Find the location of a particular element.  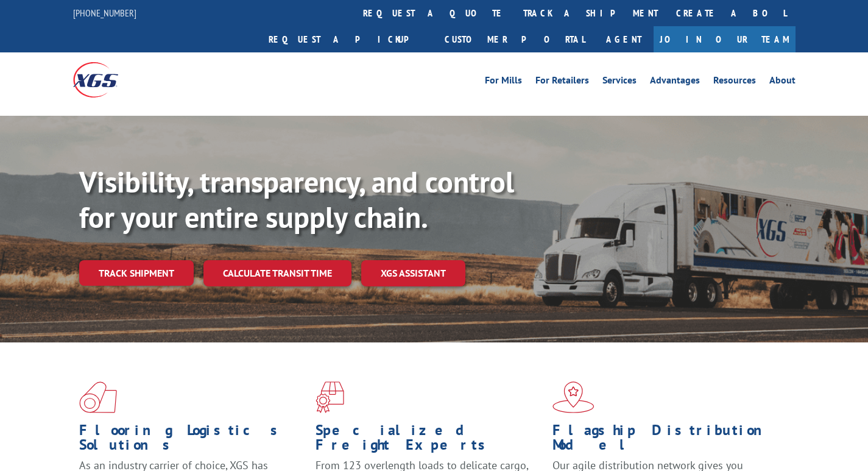

a: Join Our Team is located at coordinates (724, 39).